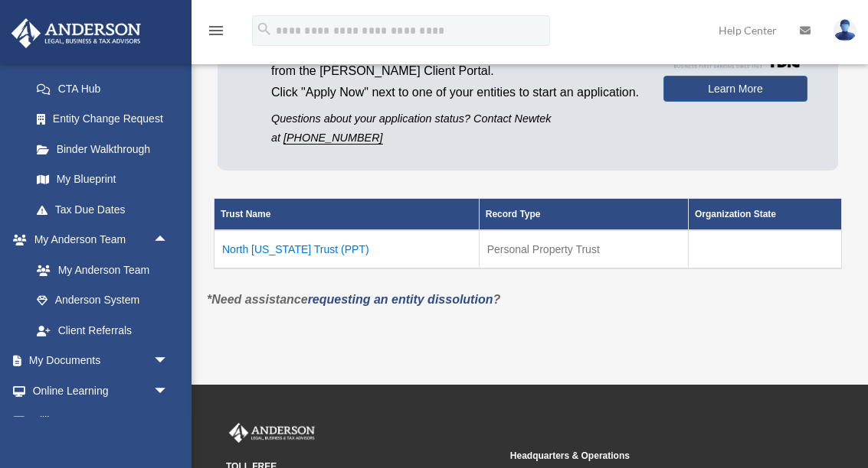 This screenshot has width=868, height=468. Describe the element at coordinates (456, 93) in the screenshot. I see `p: Click "Apply Now" next to one of your entities to start an application.` at that location.